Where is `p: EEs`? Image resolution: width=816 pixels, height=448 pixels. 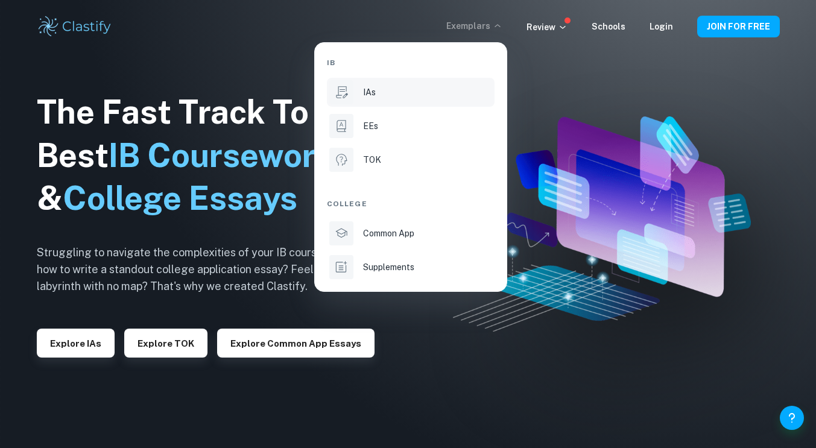 p: EEs is located at coordinates (370, 126).